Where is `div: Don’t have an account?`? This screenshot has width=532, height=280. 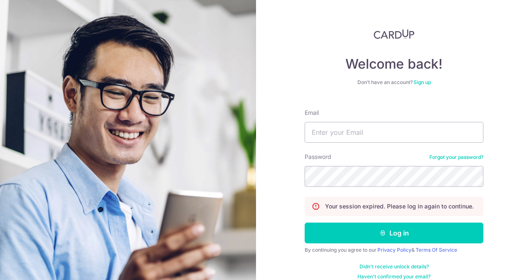
div: Don’t have an account? is located at coordinates (394, 82).